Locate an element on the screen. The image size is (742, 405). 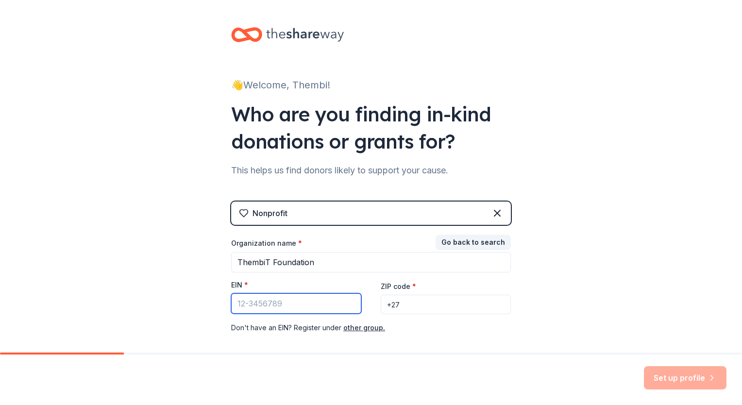
div: 👋 Welcome, Thembi! is located at coordinates (371, 85).